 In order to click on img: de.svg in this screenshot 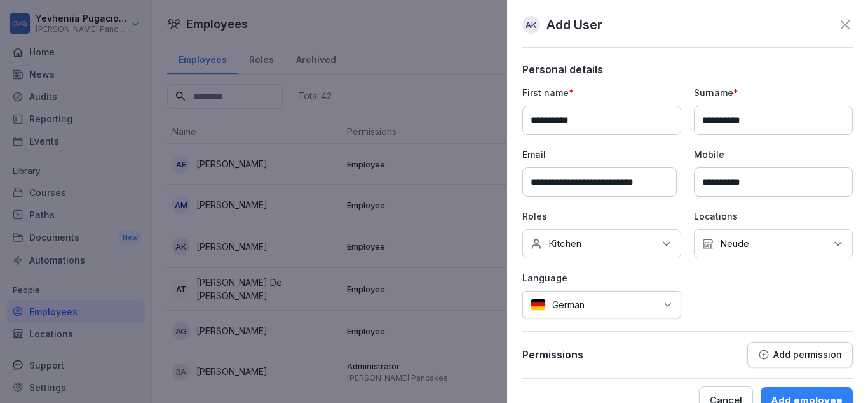, I will do `click(539, 304)`.